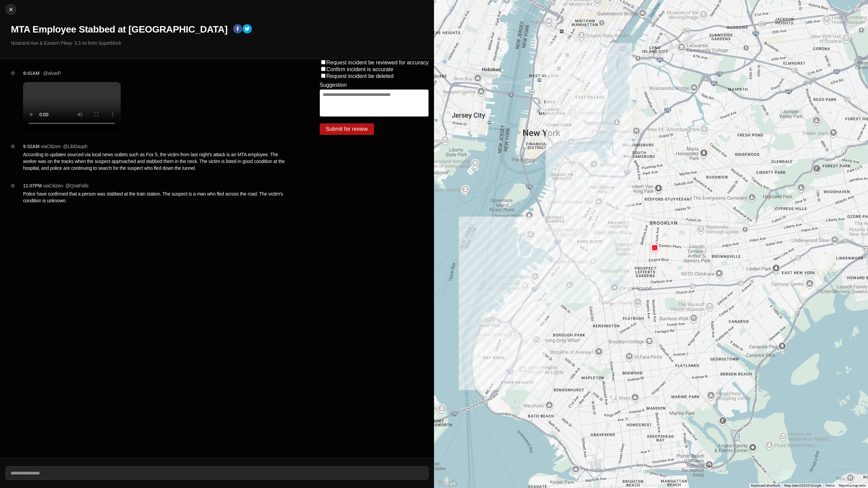 The height and width of the screenshot is (488, 868). What do you see at coordinates (32, 186) in the screenshot?
I see `p: 11:07PM` at bounding box center [32, 186].